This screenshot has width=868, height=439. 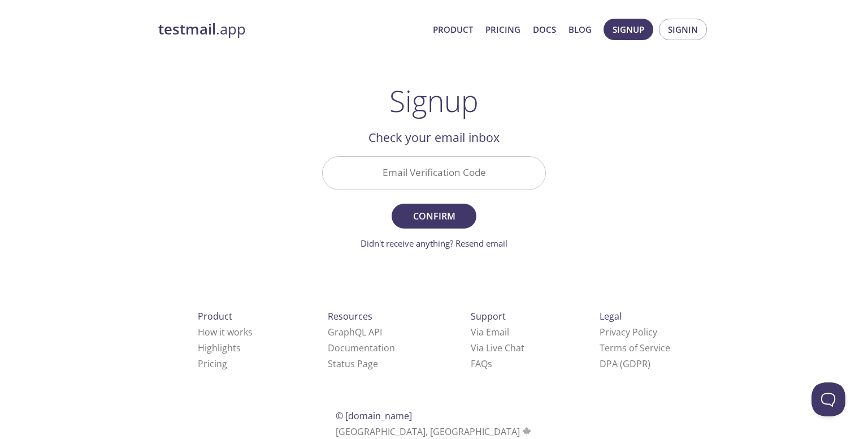 What do you see at coordinates (453, 29) in the screenshot?
I see `a: Product` at bounding box center [453, 29].